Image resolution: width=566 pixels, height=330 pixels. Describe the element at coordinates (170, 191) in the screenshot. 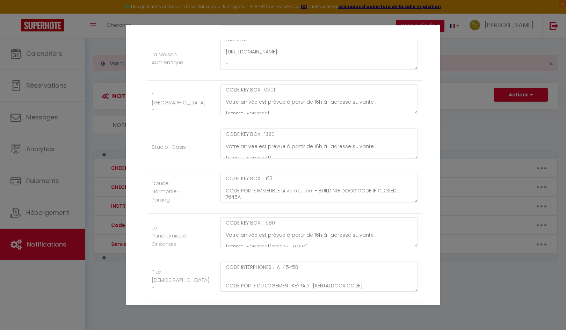

I see `label: Douce Harmonie + Parking` at that location.